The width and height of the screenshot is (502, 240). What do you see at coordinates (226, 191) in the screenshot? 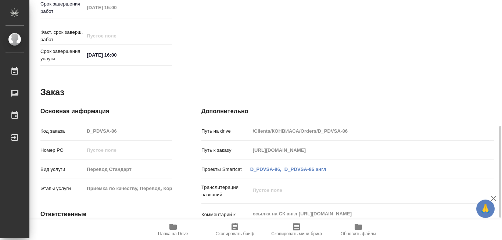
I see `p: Транслитерация названий` at bounding box center [226, 191].